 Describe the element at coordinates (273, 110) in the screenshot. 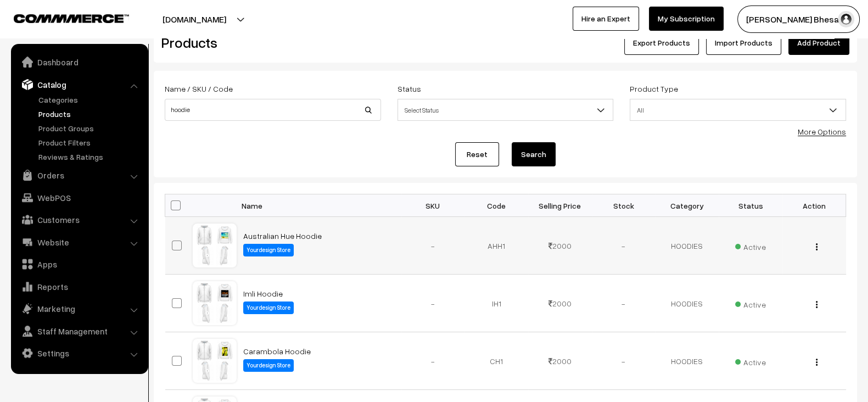

I see `input: Name / SKU / Code` at that location.